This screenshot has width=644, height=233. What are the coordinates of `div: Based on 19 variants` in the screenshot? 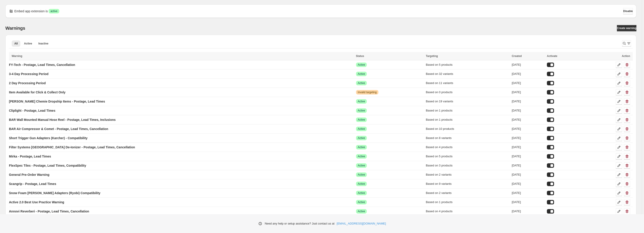 It's located at (467, 102).